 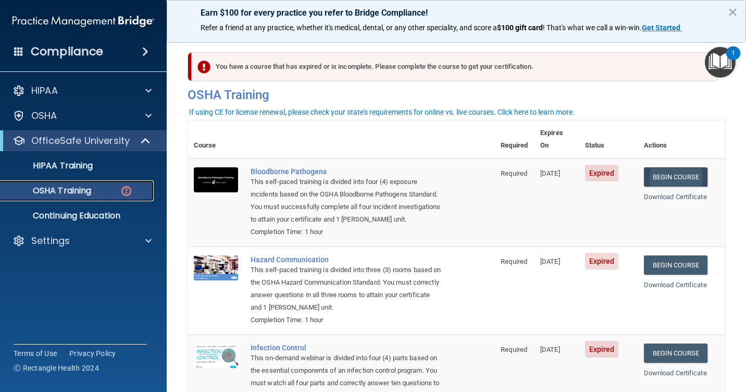 What do you see at coordinates (346, 259) in the screenshot?
I see `div: Hazard Communication` at bounding box center [346, 259].